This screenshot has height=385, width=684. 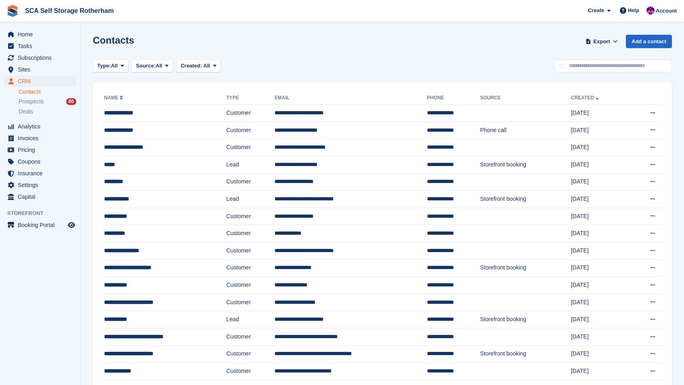 What do you see at coordinates (47, 92) in the screenshot?
I see `a: Contacts` at bounding box center [47, 92].